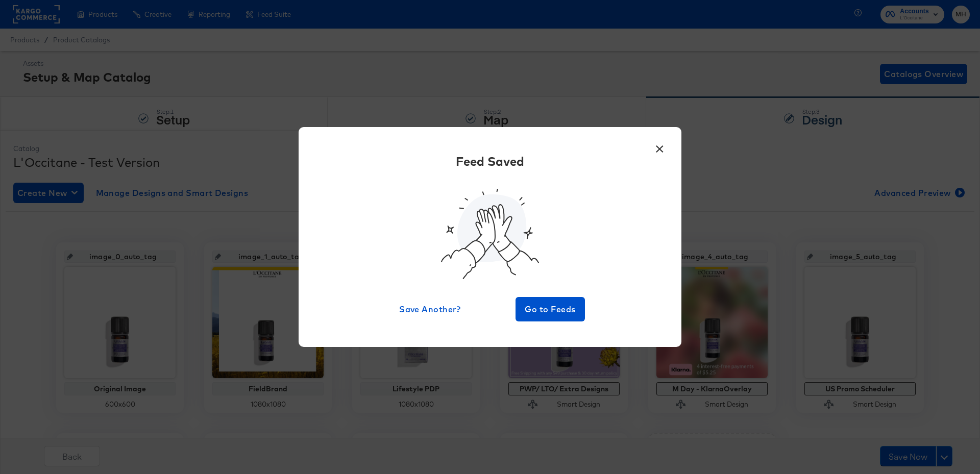 This screenshot has height=474, width=980. What do you see at coordinates (550, 309) in the screenshot?
I see `button: Go to Feeds` at bounding box center [550, 309].